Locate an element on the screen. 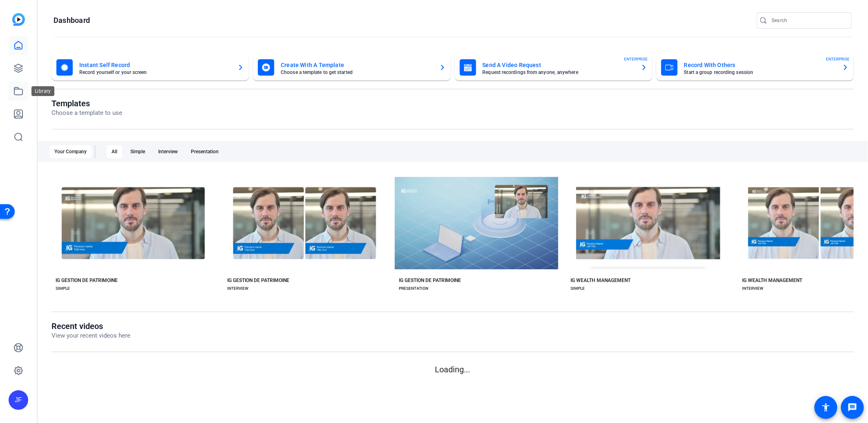  mat-card-title: Send A Video Request is located at coordinates (558, 65).